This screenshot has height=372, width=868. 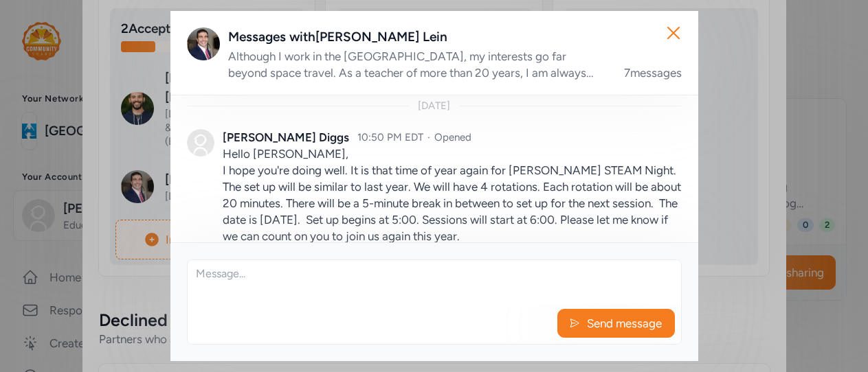 What do you see at coordinates (390, 137) in the screenshot?
I see `span: 10:50 PM EDT` at bounding box center [390, 137].